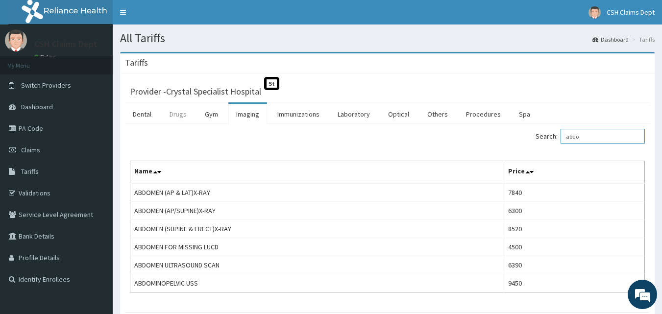  What do you see at coordinates (66, 44) in the screenshot?
I see `p: CSH Claims Dept` at bounding box center [66, 44].